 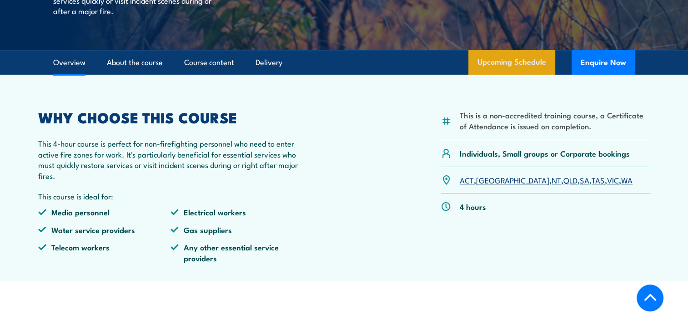 I want to click on p: Individuals, Small groups or Corporate bookings, so click(x=545, y=153).